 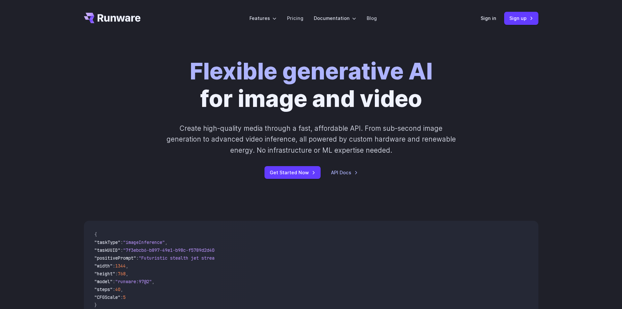 What do you see at coordinates (173, 250) in the screenshot?
I see `span: "7f3ebcb6-b897-49e1-b98c-f5789d2d40d7"` at bounding box center [173, 250].